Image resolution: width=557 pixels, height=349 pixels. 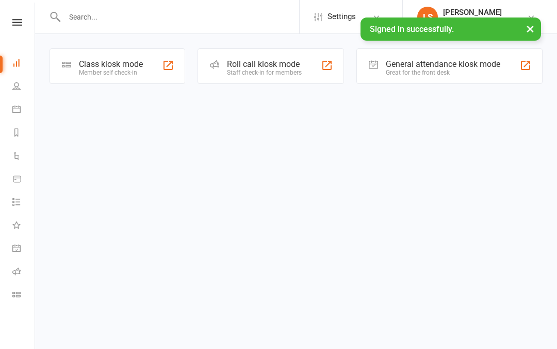 I want to click on div: General attendance kiosk mode, so click(x=443, y=64).